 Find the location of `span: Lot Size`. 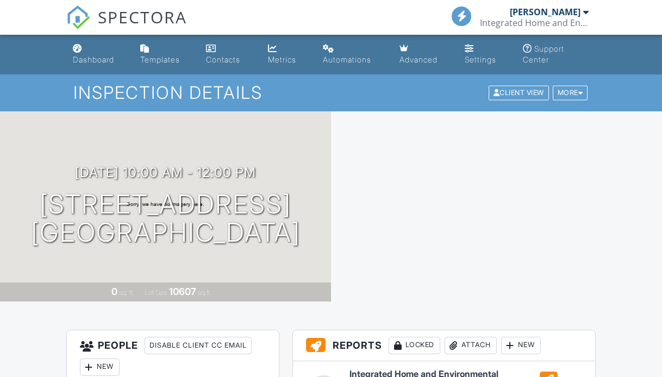

span: Lot Size is located at coordinates (156, 292).